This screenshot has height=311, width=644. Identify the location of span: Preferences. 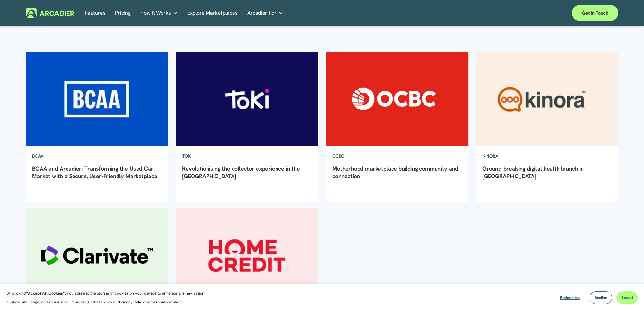
(570, 297).